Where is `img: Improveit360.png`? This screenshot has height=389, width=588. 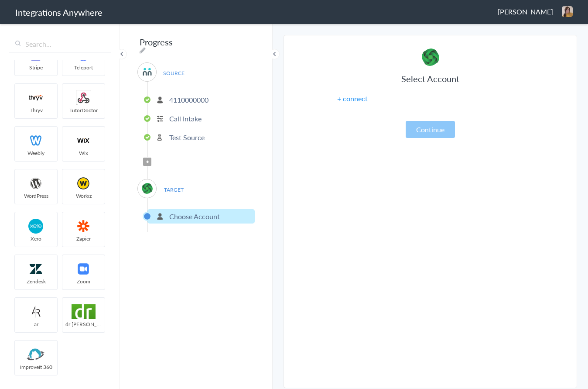
img: Improveit360.png is located at coordinates (36, 354).